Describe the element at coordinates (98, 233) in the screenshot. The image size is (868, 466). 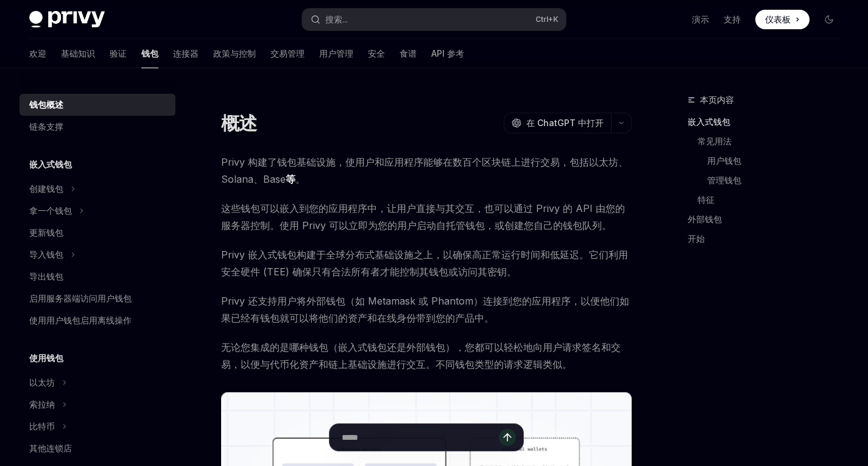
I see `a: 更新钱包` at that location.